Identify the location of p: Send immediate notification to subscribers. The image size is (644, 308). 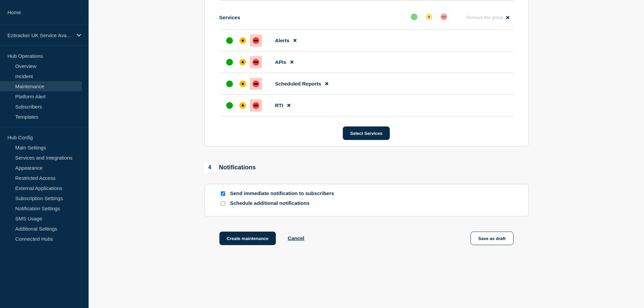
(284, 193).